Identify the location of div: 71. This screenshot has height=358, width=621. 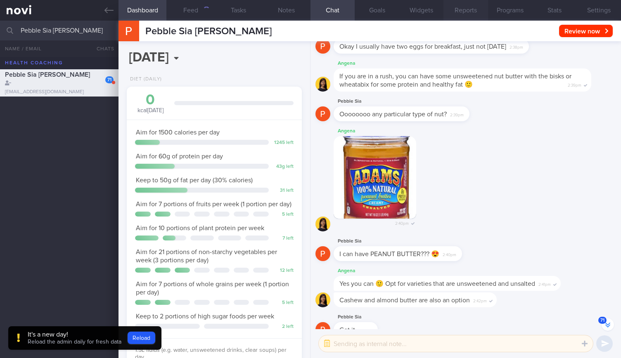
(109, 80).